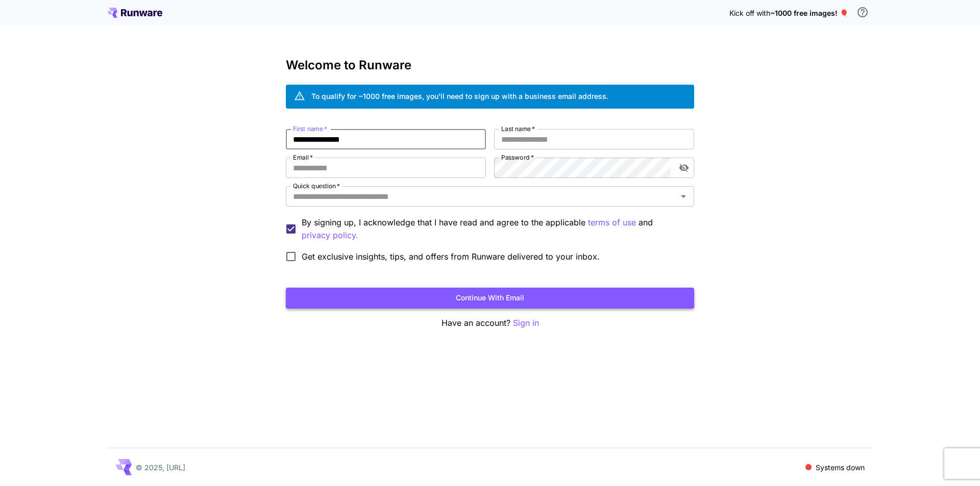  I want to click on button: By signing up, I acknowledge that I have read and agree to the applicable and privacy policy., so click(612, 223).